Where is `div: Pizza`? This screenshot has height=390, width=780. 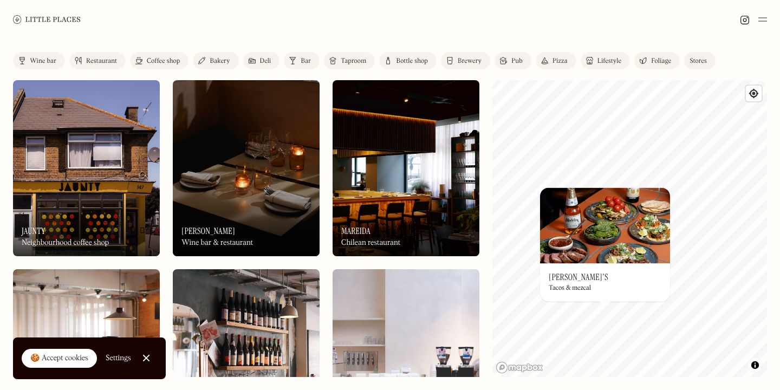
div: Pizza is located at coordinates (560, 61).